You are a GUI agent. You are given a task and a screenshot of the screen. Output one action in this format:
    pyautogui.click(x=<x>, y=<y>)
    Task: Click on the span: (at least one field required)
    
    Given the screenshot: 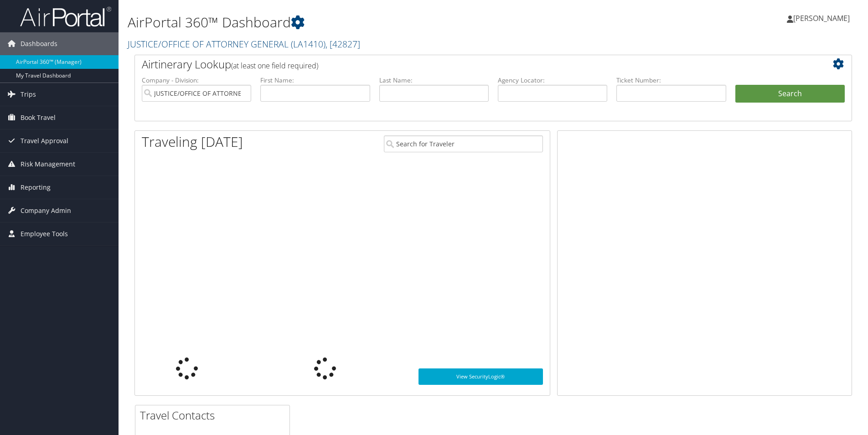 What is the action you would take?
    pyautogui.click(x=275, y=66)
    